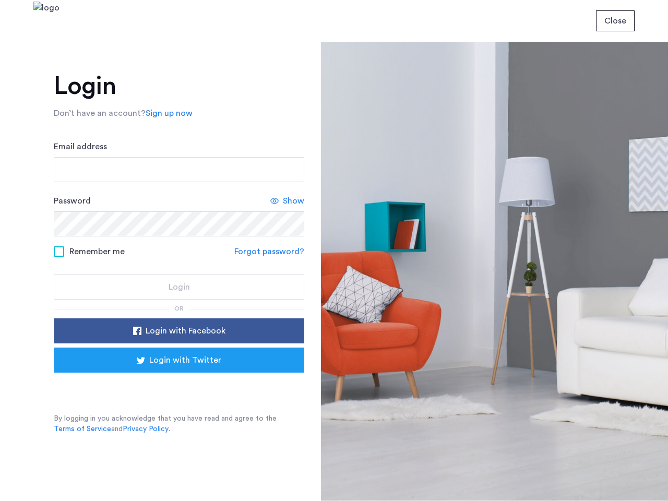 The height and width of the screenshot is (501, 668). Describe the element at coordinates (185, 360) in the screenshot. I see `span: Login with Twitter` at that location.